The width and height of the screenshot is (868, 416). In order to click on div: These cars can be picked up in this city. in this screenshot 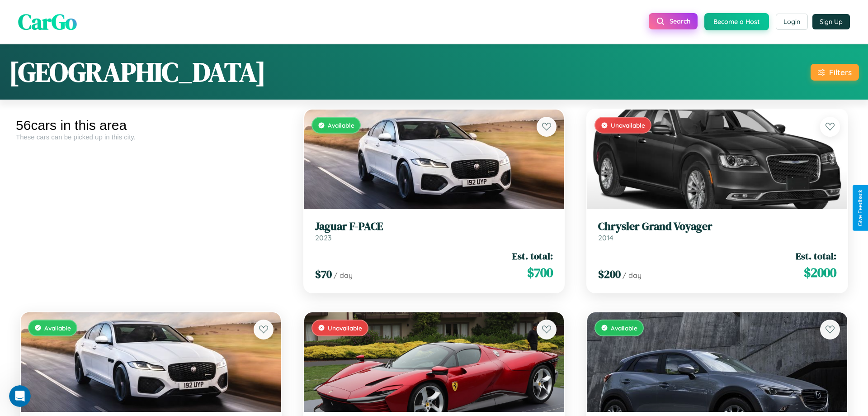, I will do `click(151, 137)`.